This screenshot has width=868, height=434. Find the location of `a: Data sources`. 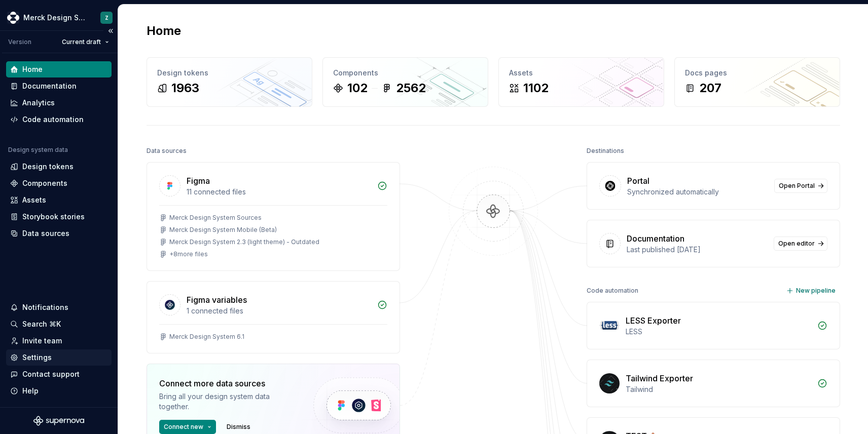

a: Data sources is located at coordinates (59, 233).